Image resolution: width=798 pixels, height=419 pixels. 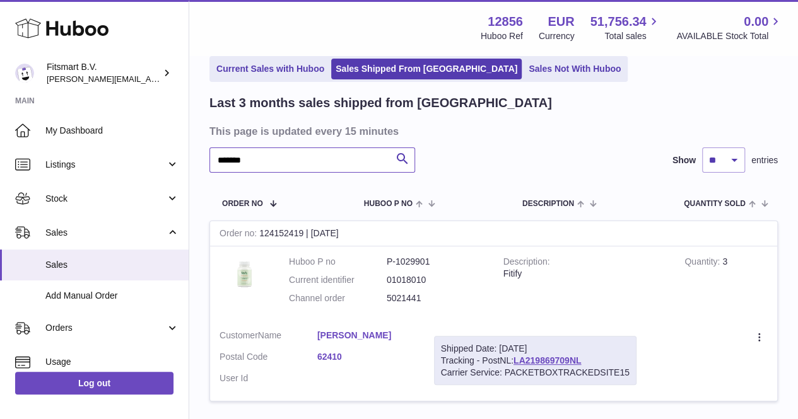 What do you see at coordinates (625, 28) in the screenshot?
I see `a: 51,756.34 Total sales` at bounding box center [625, 28].